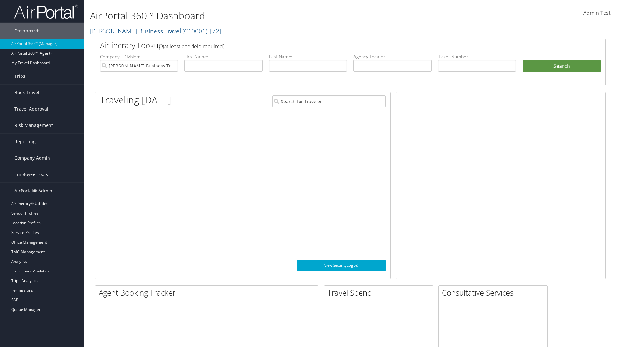 Image resolution: width=617 pixels, height=347 pixels. What do you see at coordinates (264, 16) in the screenshot?
I see `h1: AirPortal 360™ Dashboard` at bounding box center [264, 16].